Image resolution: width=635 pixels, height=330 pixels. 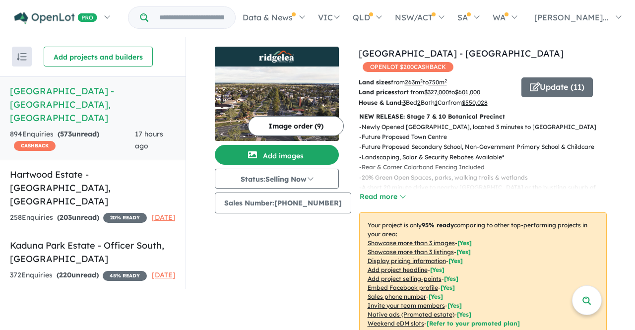 I want to click on p: NEW RELEASE: Stage 7 & 10 Botanical Precinct, so click(x=483, y=117).